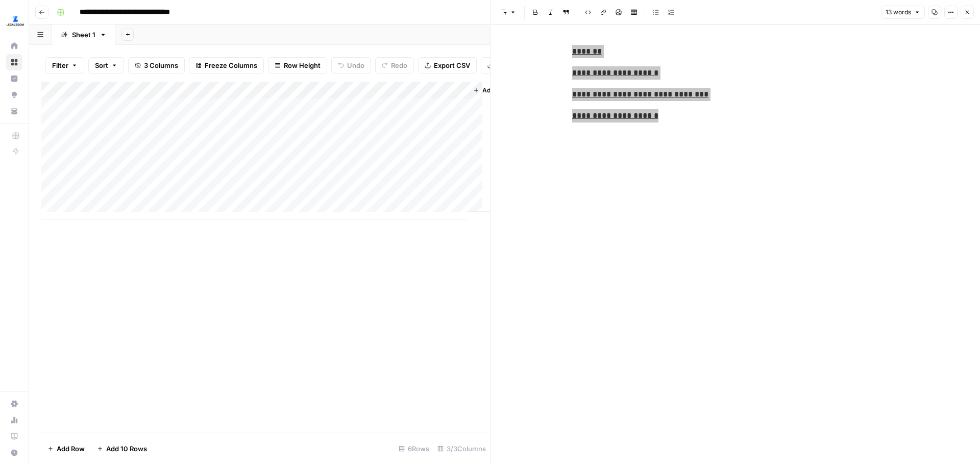  I want to click on a: Learning Hub, so click(15, 437).